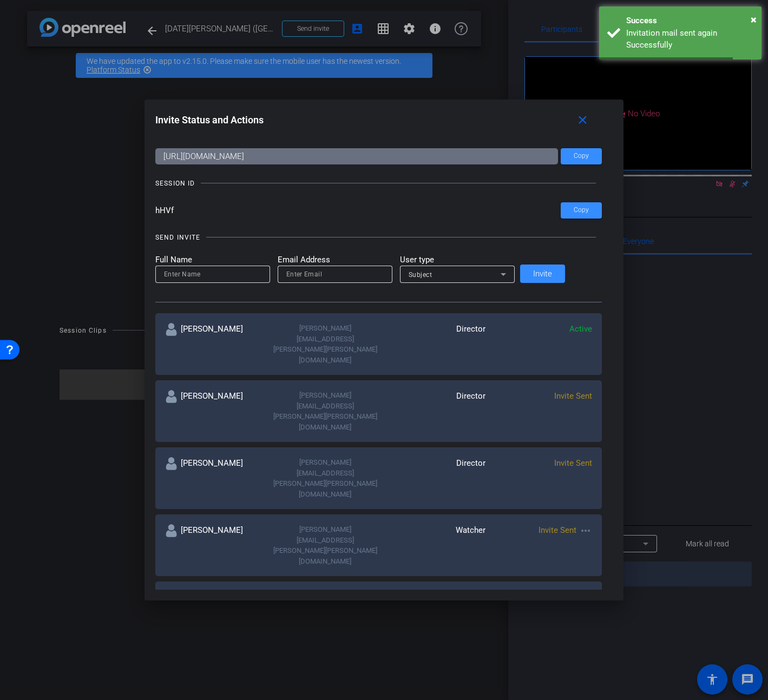  What do you see at coordinates (582, 120) in the screenshot?
I see `mat-icon: close` at bounding box center [582, 120].